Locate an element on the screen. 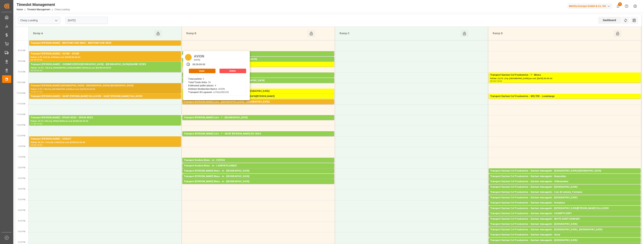  div: 13:00 is located at coordinates (40, 145).